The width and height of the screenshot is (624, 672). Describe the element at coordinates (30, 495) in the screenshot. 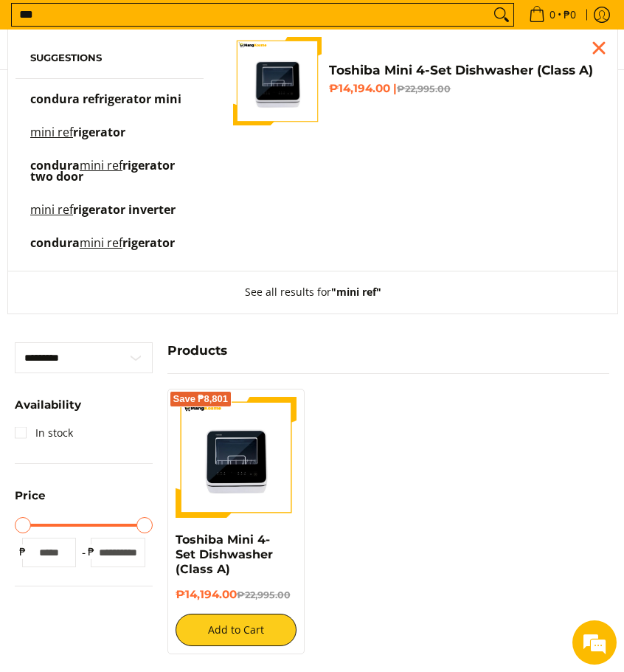

I see `span: Price` at that location.